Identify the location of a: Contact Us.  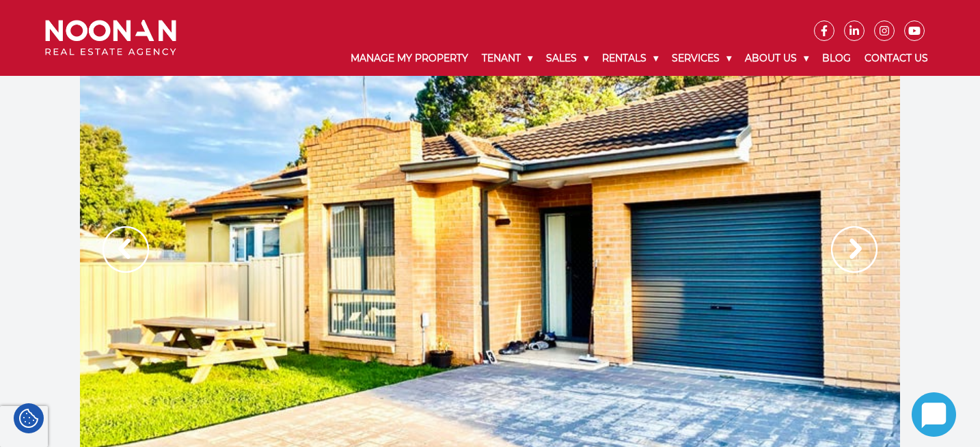
(896, 58).